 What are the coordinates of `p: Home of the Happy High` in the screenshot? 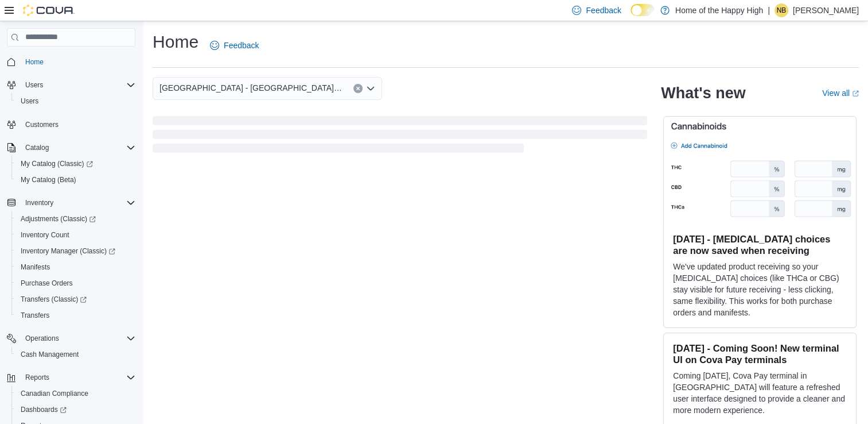 It's located at (719, 10).